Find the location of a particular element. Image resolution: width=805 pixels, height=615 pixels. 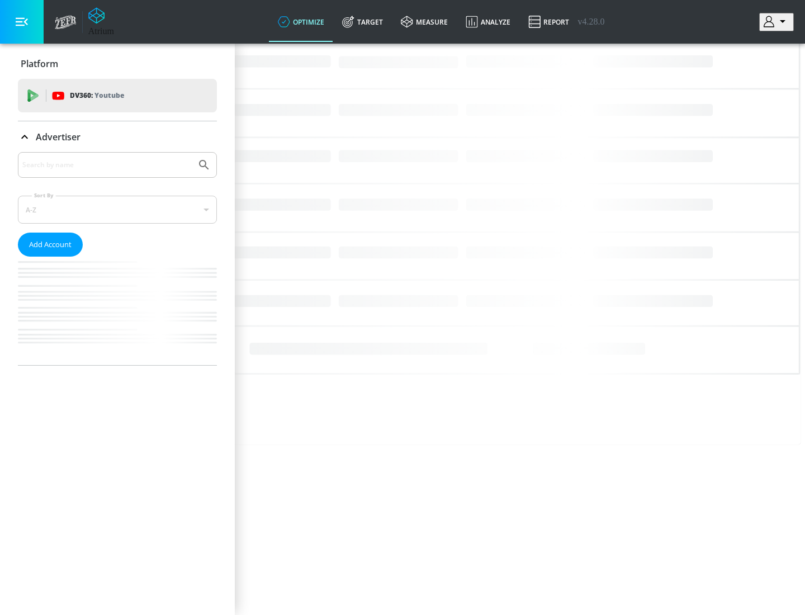

div: DV360: Youtube is located at coordinates (117, 96).